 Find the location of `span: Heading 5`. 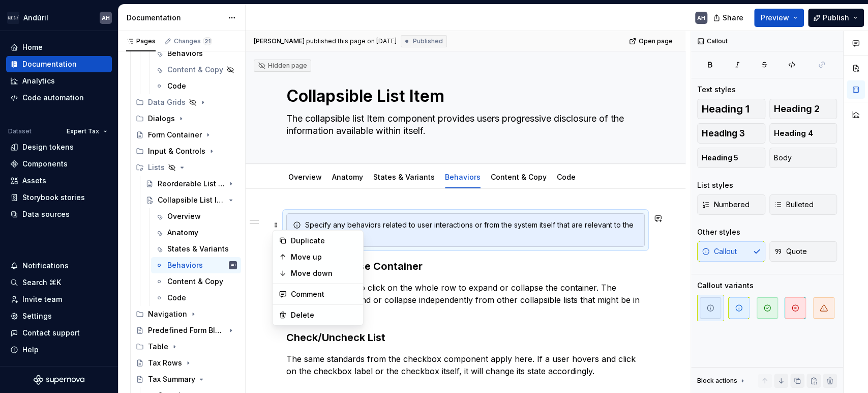

span: Heading 5 is located at coordinates (720, 158).